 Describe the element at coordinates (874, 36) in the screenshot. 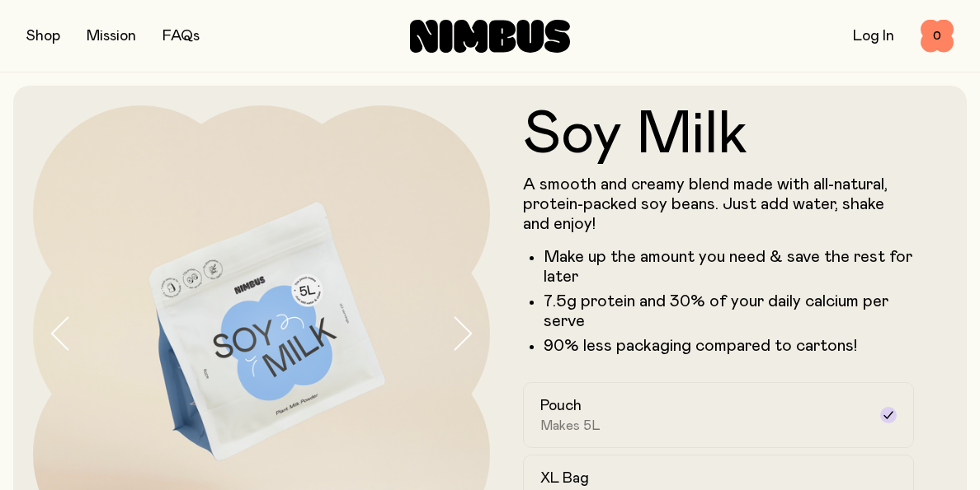

I see `a: Log In` at that location.